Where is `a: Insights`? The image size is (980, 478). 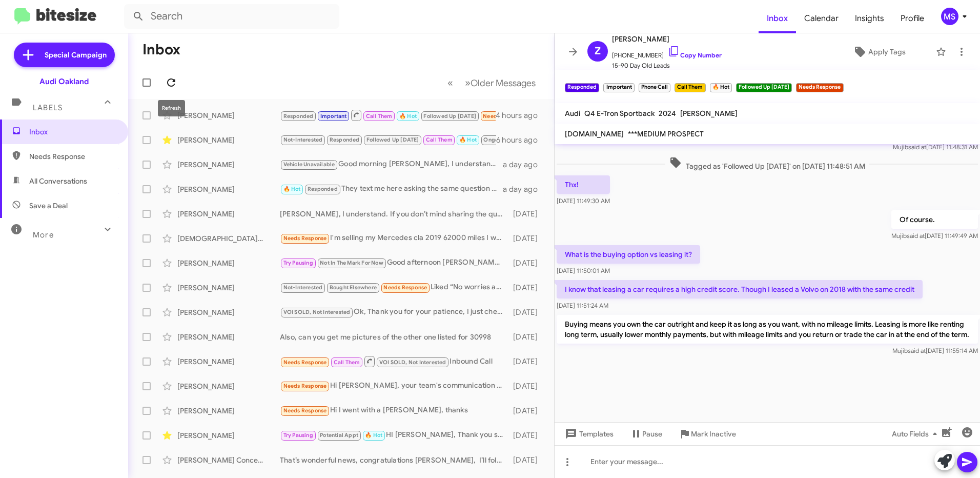
a: Insights is located at coordinates (869, 18).